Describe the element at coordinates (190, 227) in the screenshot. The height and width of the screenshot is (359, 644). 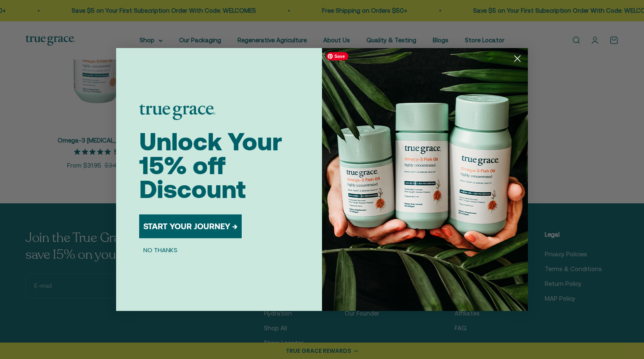
I see `button: START YOUR JOURNEY →` at that location.